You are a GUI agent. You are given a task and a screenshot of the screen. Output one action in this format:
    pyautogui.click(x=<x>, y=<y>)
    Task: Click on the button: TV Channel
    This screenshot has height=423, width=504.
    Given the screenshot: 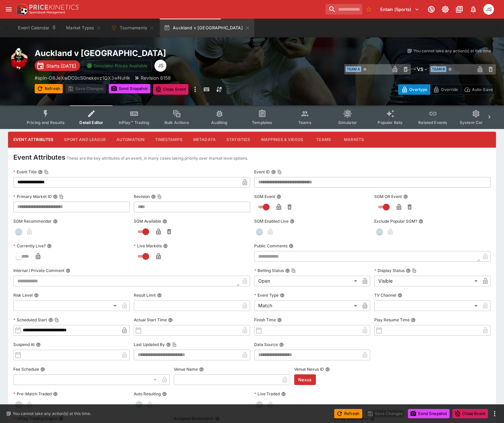 What is the action you would take?
    pyautogui.click(x=400, y=295)
    